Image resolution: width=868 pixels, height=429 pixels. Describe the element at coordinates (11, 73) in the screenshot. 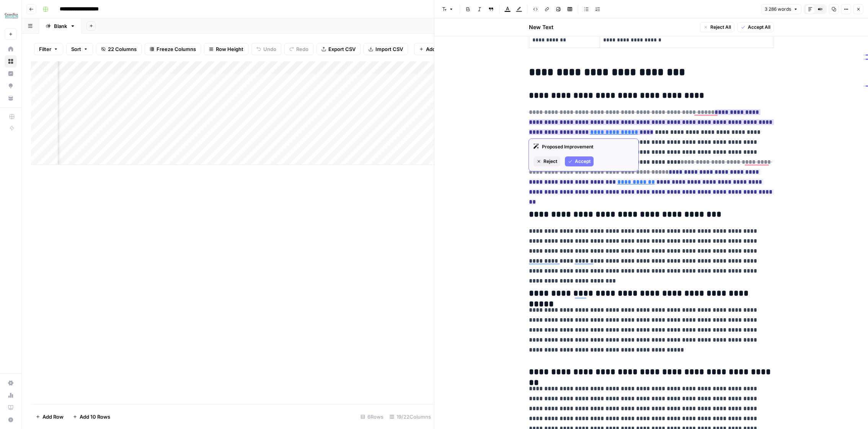

I see `a: Insights` at that location.